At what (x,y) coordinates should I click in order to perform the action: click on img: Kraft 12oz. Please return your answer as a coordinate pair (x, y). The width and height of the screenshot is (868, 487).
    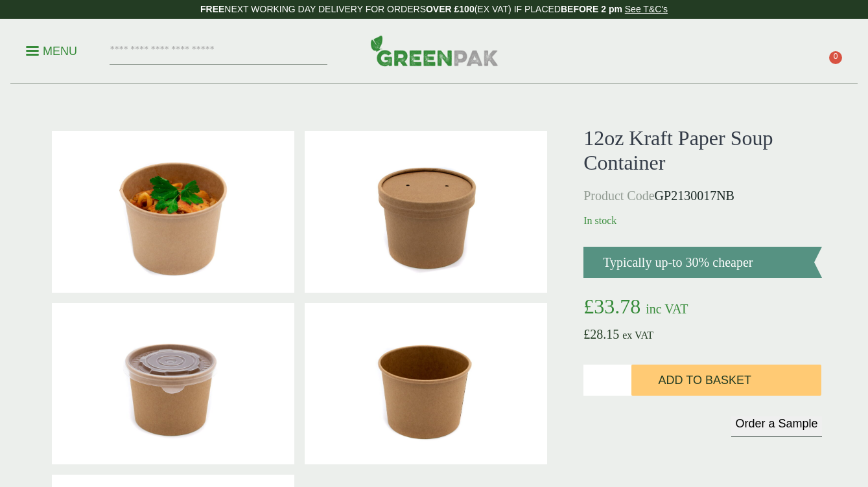
    Looking at the image, I should click on (426, 384).